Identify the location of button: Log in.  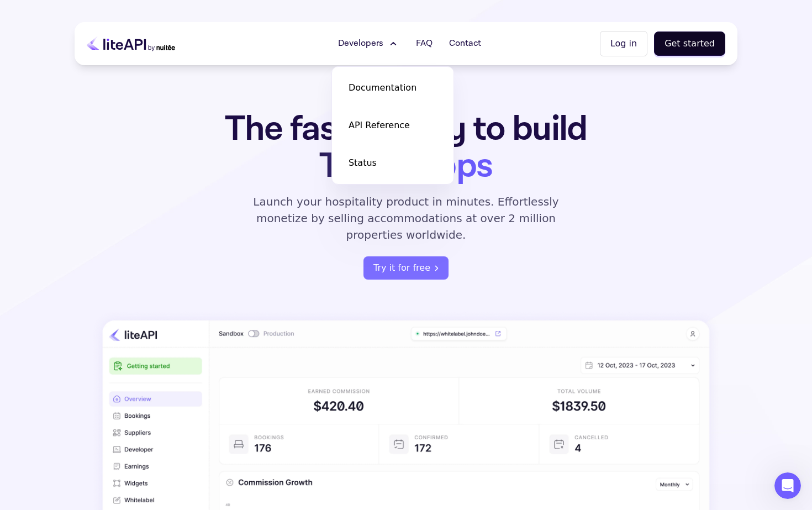
(624, 44).